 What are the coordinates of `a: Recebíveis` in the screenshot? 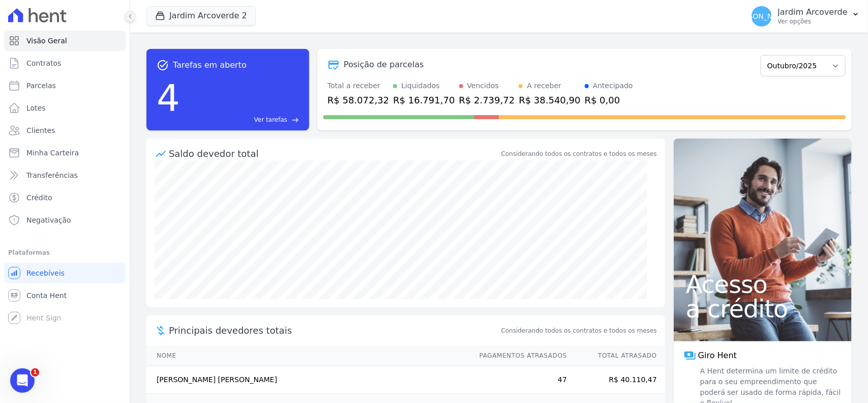 It's located at (65, 273).